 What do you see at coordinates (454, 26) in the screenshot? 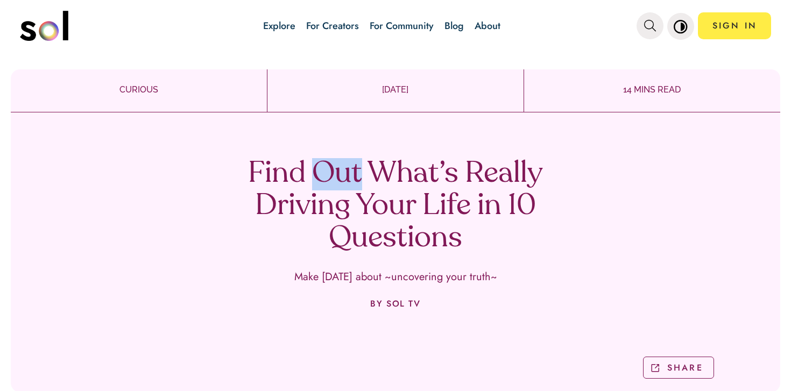
I see `a: Blog` at bounding box center [454, 26].